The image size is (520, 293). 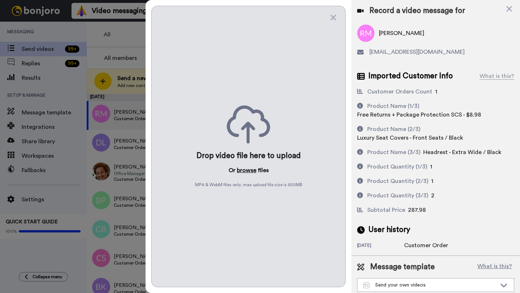 What do you see at coordinates (419, 115) in the screenshot?
I see `span: Free Returns + Package Protection SCS - $8.98` at bounding box center [419, 115].